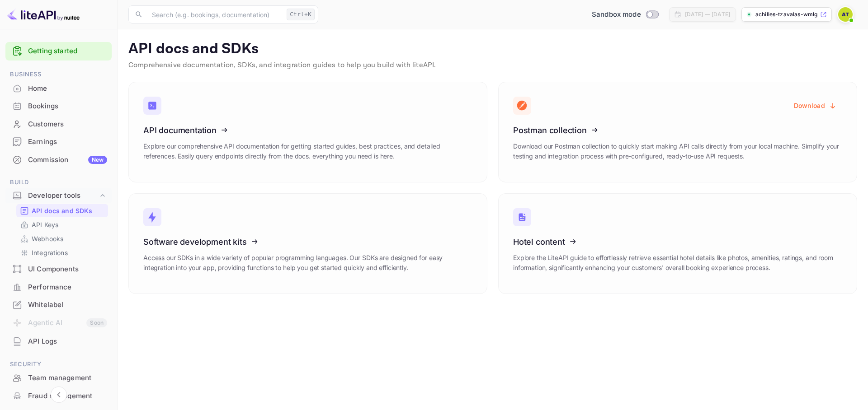 Image resolution: width=868 pixels, height=410 pixels. Describe the element at coordinates (59, 365) in the screenshot. I see `span: Security` at that location.